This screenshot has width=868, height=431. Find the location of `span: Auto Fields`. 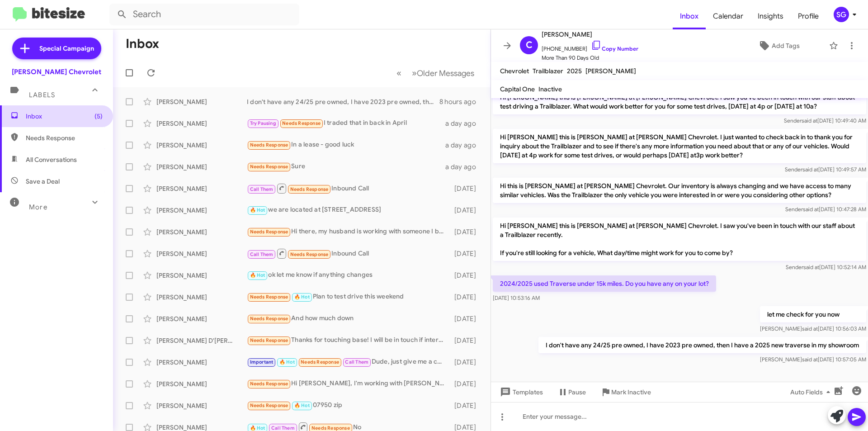

span: Auto Fields is located at coordinates (812, 392).